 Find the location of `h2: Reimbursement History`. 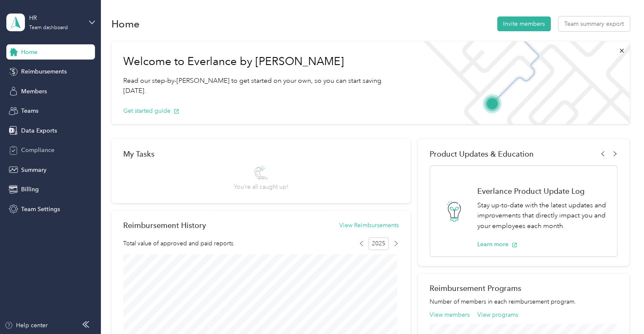

h2: Reimbursement History is located at coordinates (165, 225).